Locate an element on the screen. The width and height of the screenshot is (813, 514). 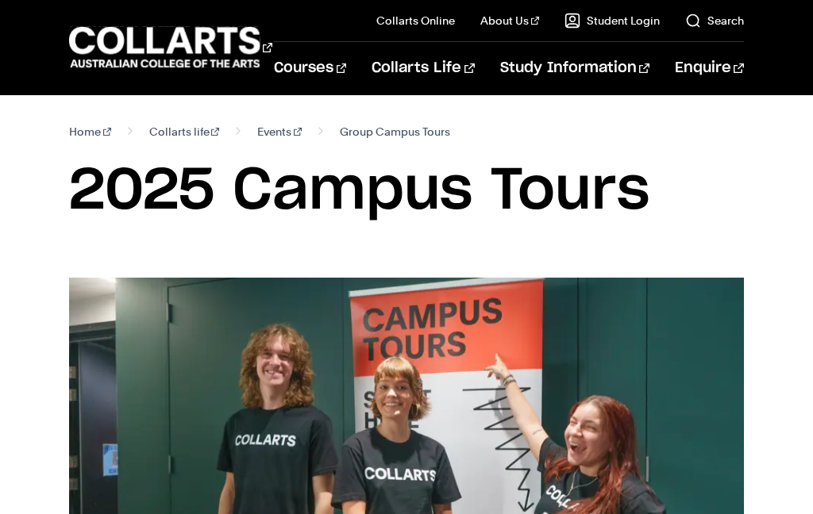
a: About Us is located at coordinates (510, 21).